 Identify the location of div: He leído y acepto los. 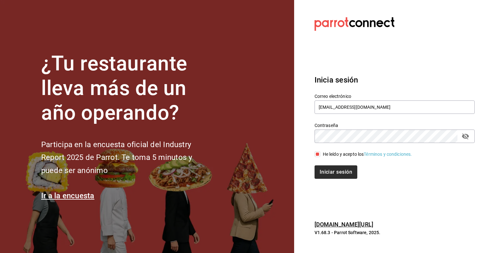
(368, 154).